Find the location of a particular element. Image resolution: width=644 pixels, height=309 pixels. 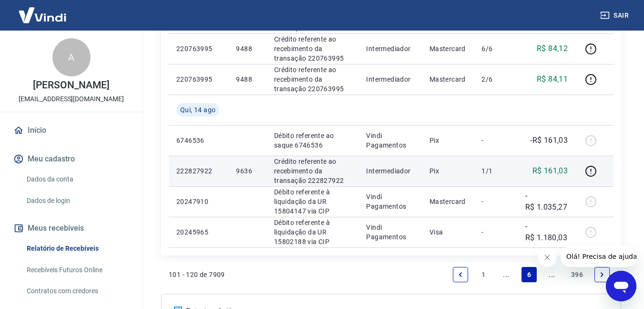

button: Meu cadastro is located at coordinates (71, 159).